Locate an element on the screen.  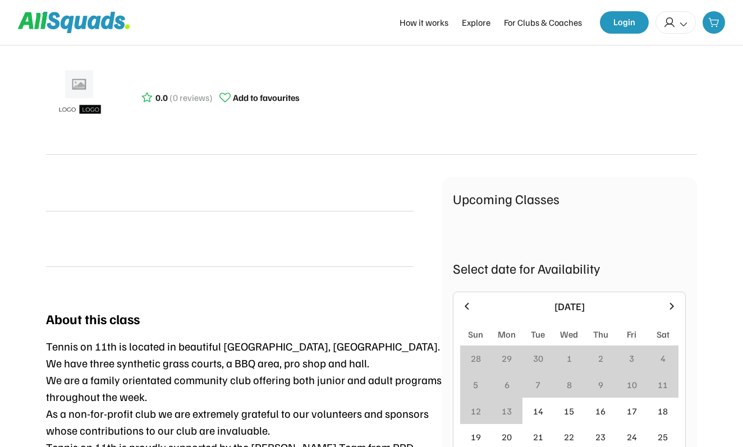
div: Select date for Availability is located at coordinates (569, 268).